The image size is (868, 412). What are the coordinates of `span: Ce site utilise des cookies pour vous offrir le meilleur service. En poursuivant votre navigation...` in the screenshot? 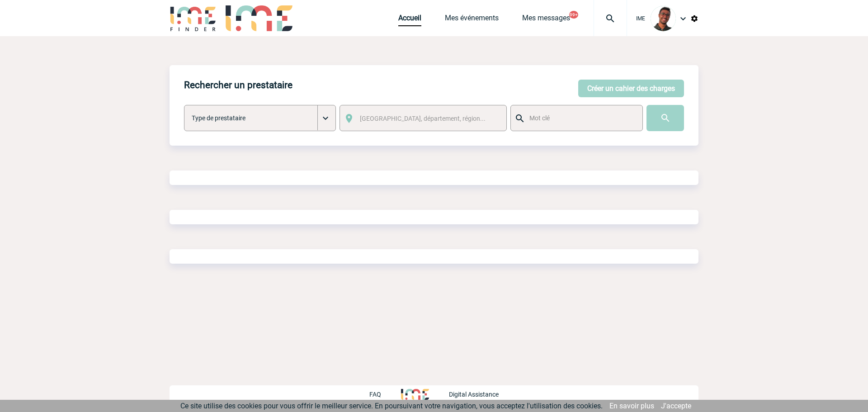 It's located at (391, 405).